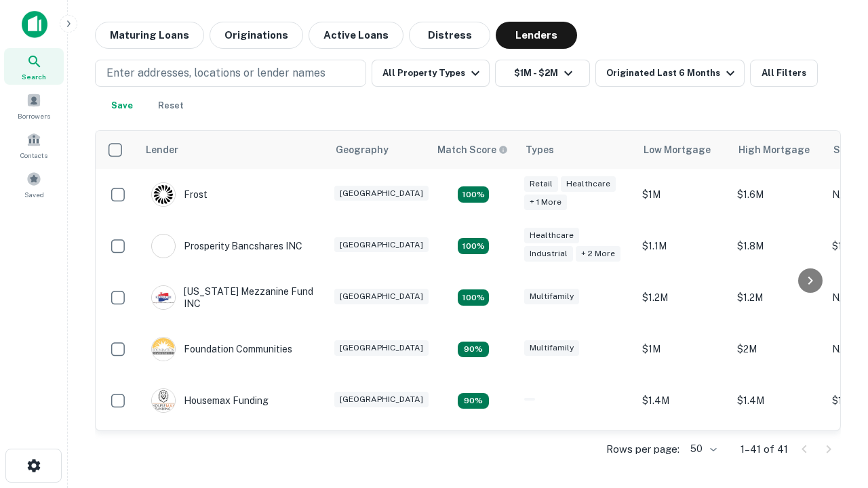 The height and width of the screenshot is (488, 868). I want to click on div: Geography, so click(362, 150).